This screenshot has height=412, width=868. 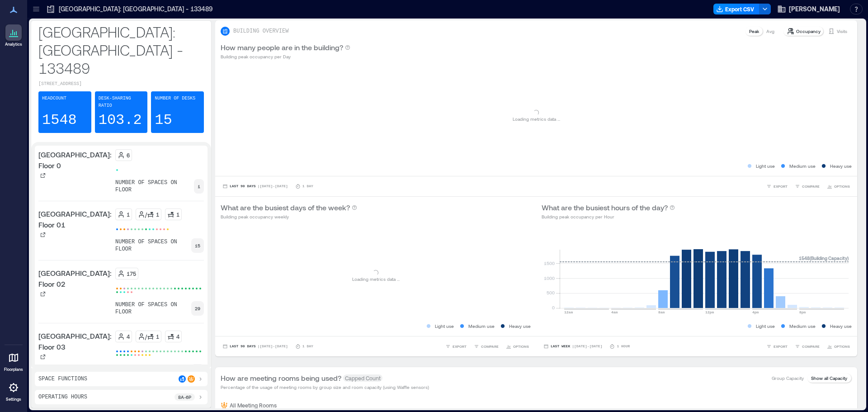 I want to click on text: 8pm, so click(x=802, y=312).